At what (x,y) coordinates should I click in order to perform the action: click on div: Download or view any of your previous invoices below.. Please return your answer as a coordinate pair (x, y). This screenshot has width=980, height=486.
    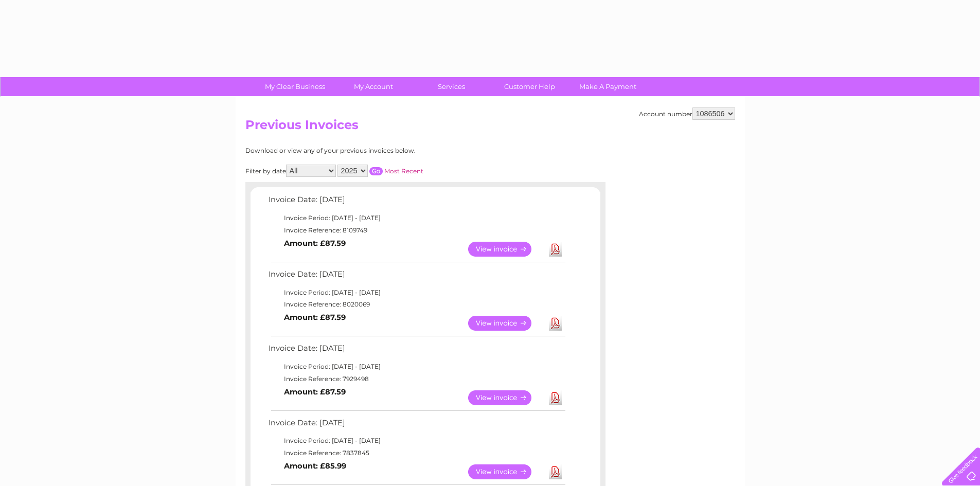
    Looking at the image, I should click on (380, 151).